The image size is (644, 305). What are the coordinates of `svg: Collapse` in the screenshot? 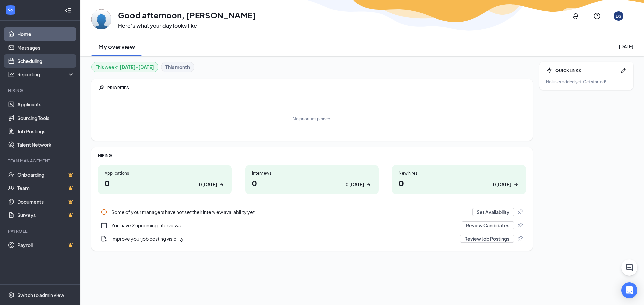 It's located at (68, 10).